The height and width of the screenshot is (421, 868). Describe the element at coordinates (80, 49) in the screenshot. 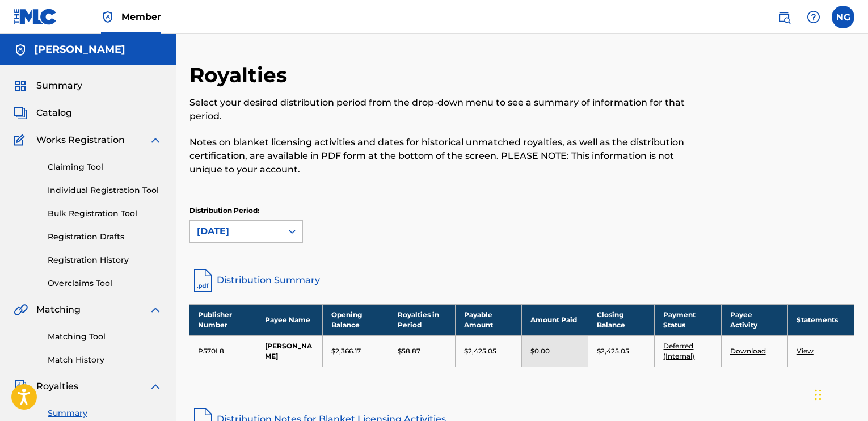

I see `h5: Naszir Griffin` at that location.